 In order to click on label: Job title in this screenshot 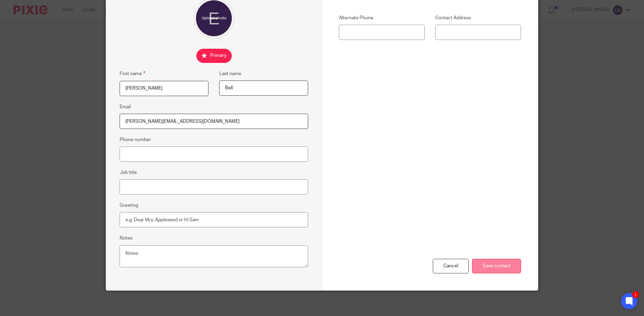, I will do `click(128, 172)`.